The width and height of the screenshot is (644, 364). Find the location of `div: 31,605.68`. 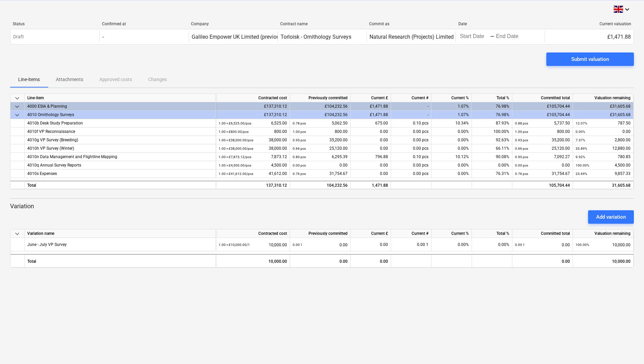

div: 31,605.68 is located at coordinates (603, 185).